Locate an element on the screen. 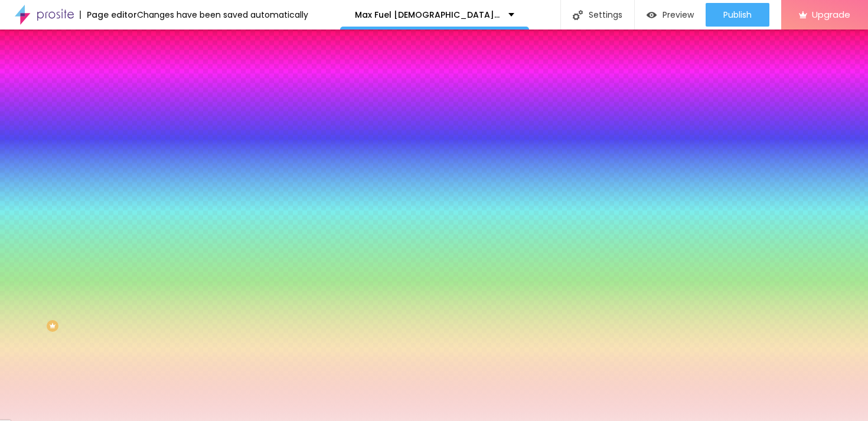  button: Publish is located at coordinates (738, 15).